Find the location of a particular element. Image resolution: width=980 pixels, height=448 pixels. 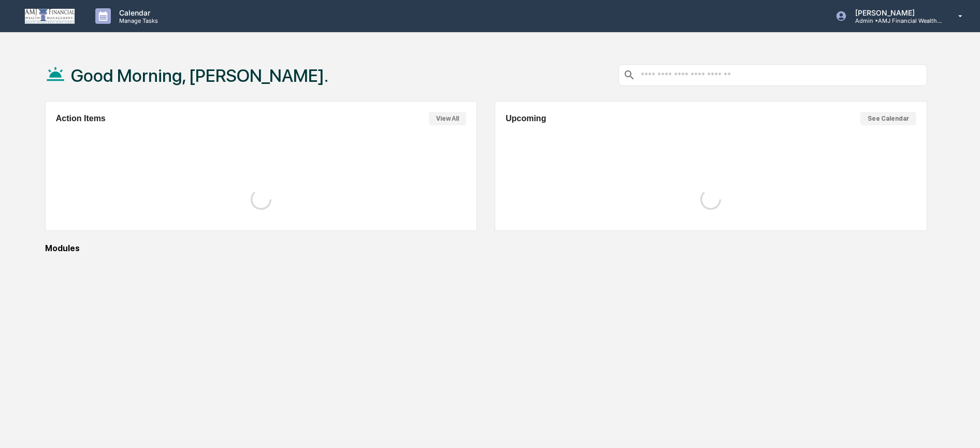

h2: Action Items is located at coordinates (81, 119).